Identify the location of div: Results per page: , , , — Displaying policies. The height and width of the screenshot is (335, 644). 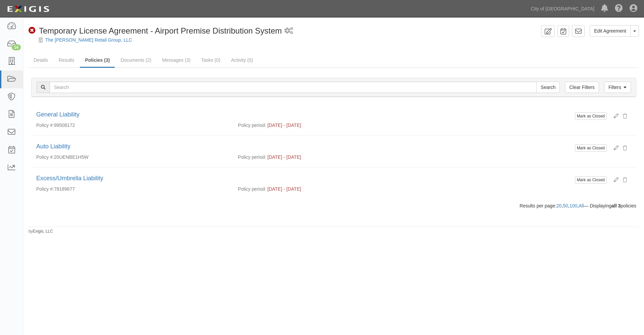
(334, 206).